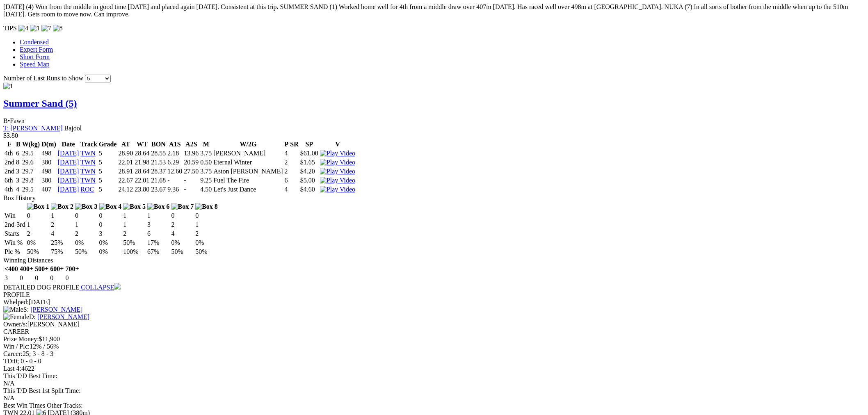 This screenshot has width=868, height=415. Describe the element at coordinates (111, 243) in the screenshot. I see `td: 0%` at that location.